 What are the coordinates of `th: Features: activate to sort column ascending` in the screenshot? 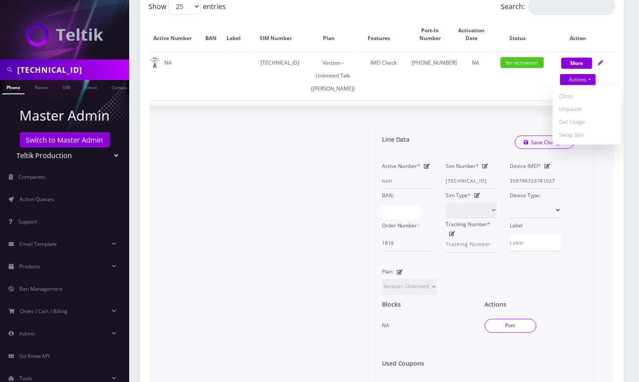 It's located at (383, 34).